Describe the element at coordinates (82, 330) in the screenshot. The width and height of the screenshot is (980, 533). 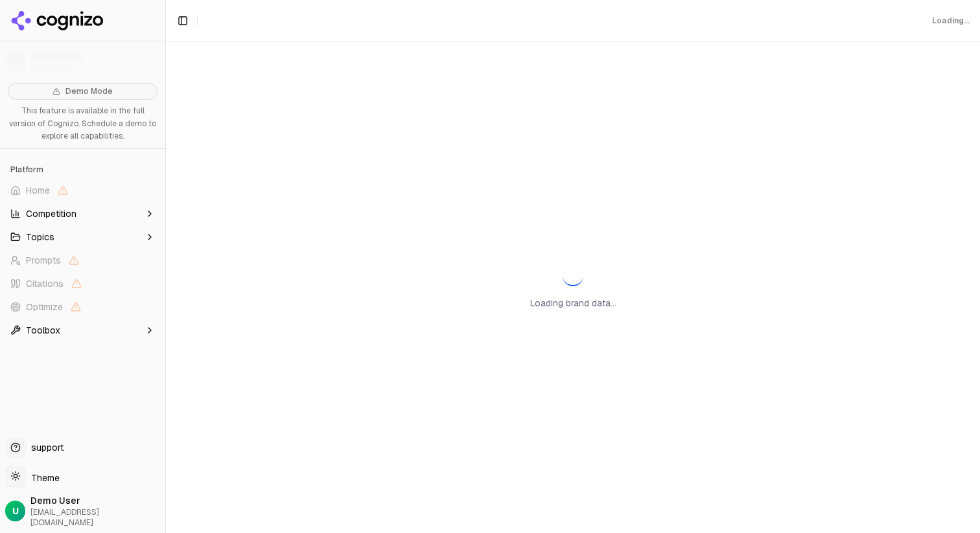
I see `button: Toolbox` at that location.